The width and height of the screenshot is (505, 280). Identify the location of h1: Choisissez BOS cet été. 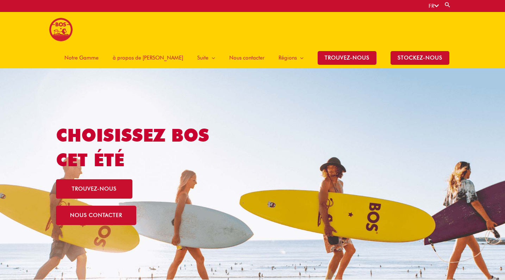
(145, 147).